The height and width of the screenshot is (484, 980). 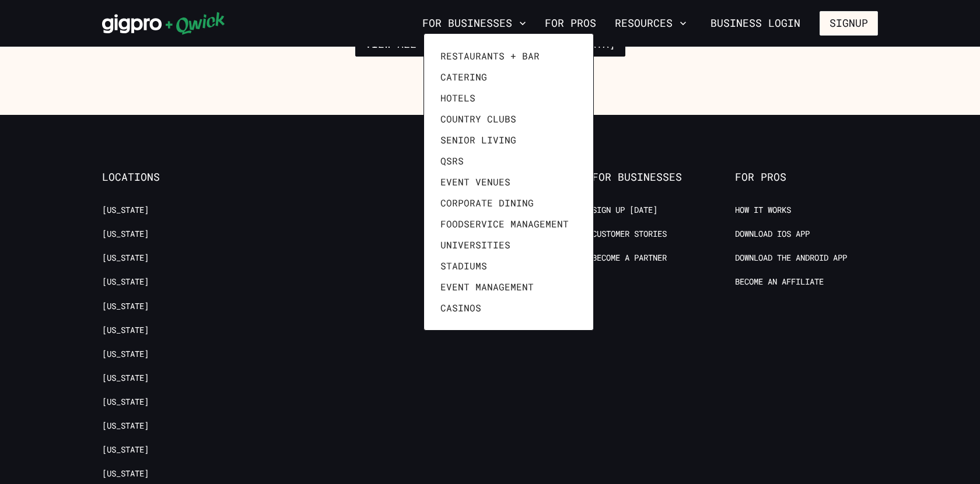 I want to click on span: Stadiums, so click(x=464, y=266).